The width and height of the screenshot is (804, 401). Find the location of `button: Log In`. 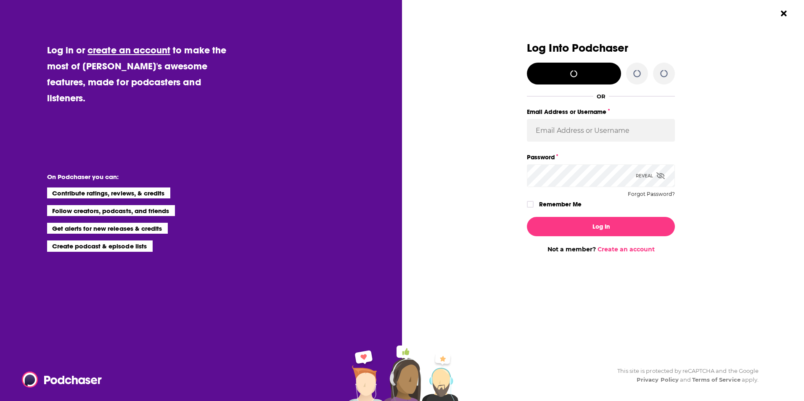

button: Log In is located at coordinates (601, 227).